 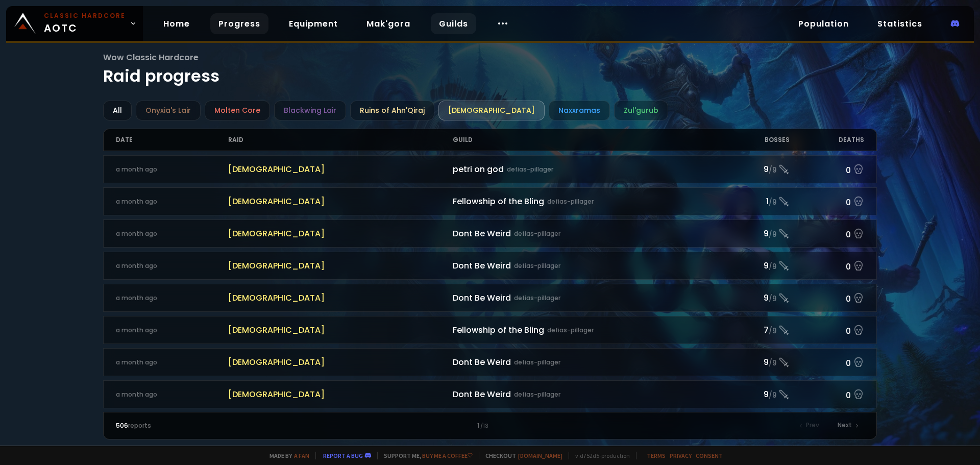 I want to click on a: Equipment, so click(x=313, y=23).